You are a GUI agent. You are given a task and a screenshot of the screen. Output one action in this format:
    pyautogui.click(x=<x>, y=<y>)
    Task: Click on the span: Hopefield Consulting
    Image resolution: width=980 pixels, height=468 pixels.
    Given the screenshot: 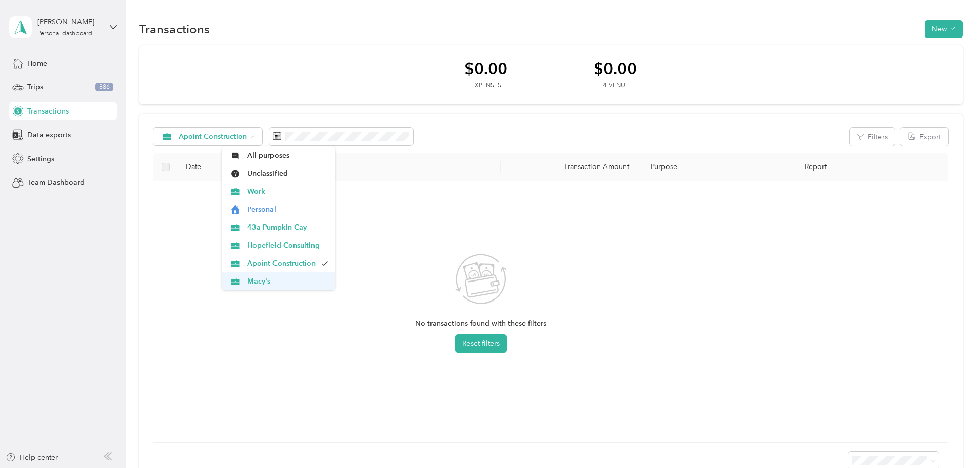 What is the action you would take?
    pyautogui.click(x=288, y=245)
    